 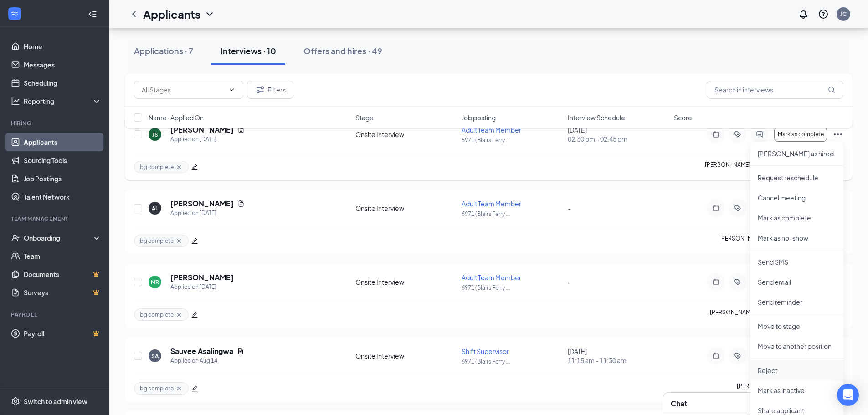 I want to click on svg: Settings, so click(x=15, y=402).